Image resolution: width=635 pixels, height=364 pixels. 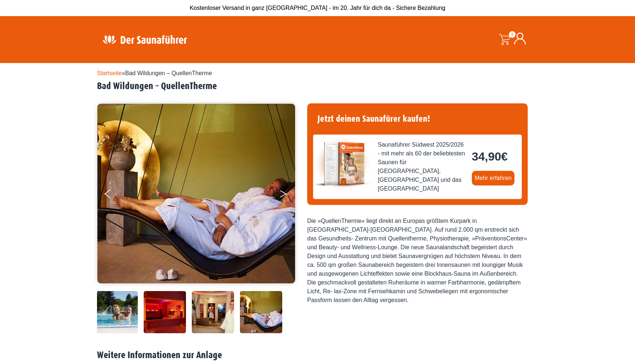 What do you see at coordinates (109, 73) in the screenshot?
I see `a: Startseite` at bounding box center [109, 73].